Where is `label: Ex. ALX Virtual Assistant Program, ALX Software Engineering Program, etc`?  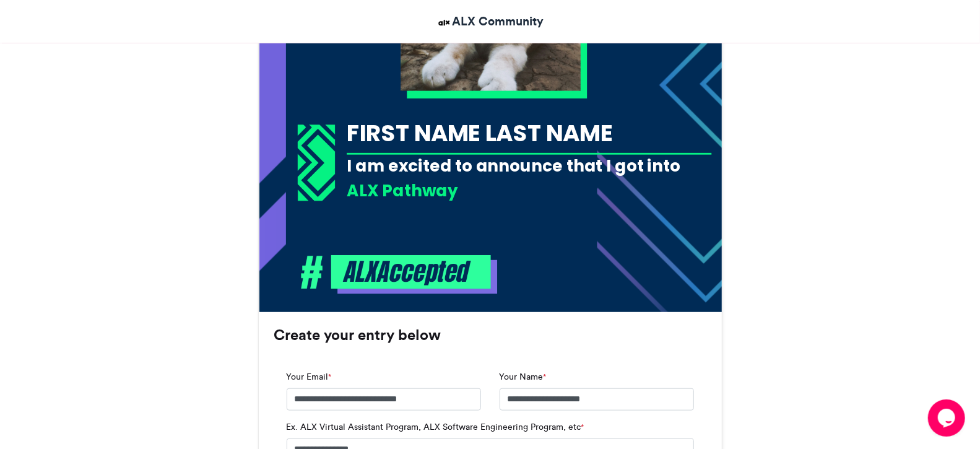
label: Ex. ALX Virtual Assistant Program, ALX Software Engineering Program, etc is located at coordinates (435, 427).